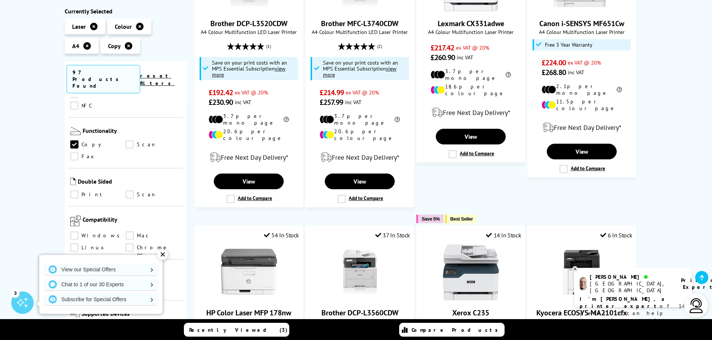 Image resolution: width=712 pixels, height=340 pixels. What do you see at coordinates (123, 27) in the screenshot?
I see `span: Colour` at bounding box center [123, 27].